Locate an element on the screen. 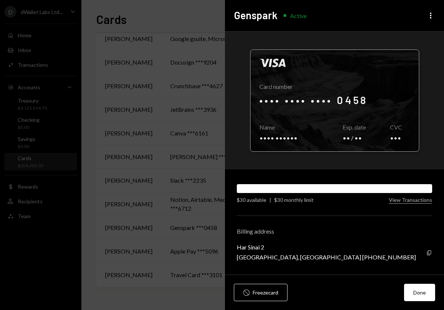 Image resolution: width=444 pixels, height=310 pixels. h2: Genspark is located at coordinates (255, 15).